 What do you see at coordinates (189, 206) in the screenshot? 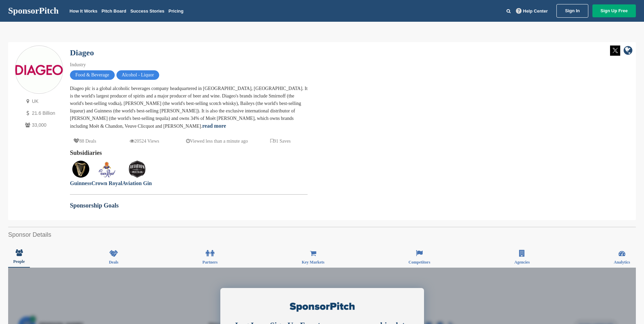
I see `h2: Sponsorship Goals` at bounding box center [189, 206].